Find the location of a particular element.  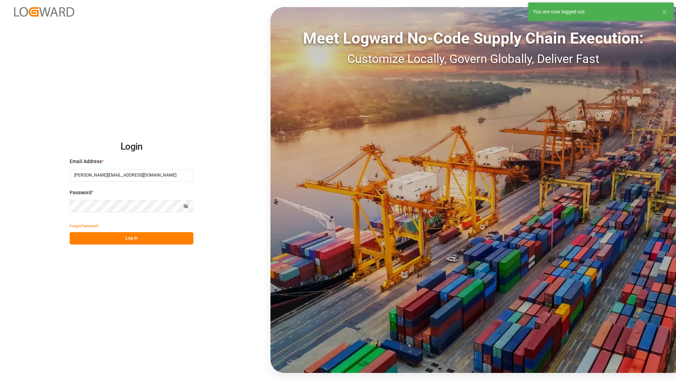

div: Customize Locally, Govern Globally, Deliver Fast is located at coordinates (473, 59).